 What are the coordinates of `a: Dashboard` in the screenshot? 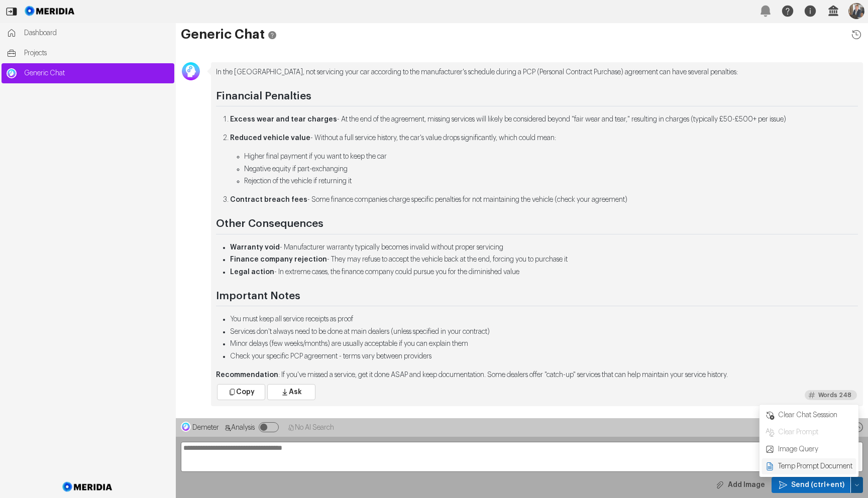 It's located at (88, 33).